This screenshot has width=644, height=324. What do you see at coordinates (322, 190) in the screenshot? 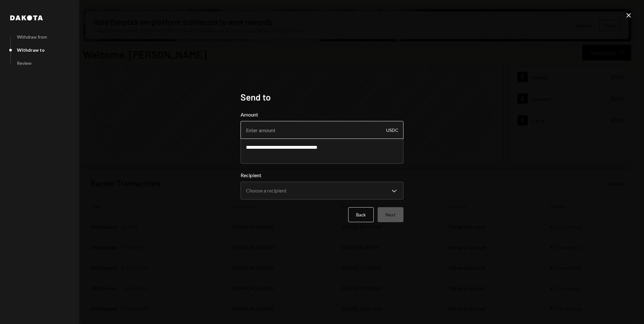
I see `button: Recipient` at bounding box center [322, 190].